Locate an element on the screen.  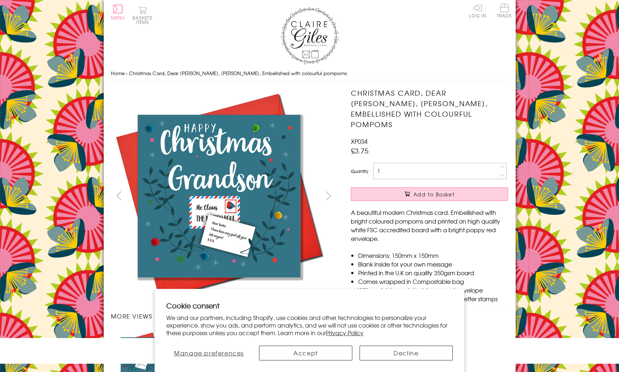
button: prev is located at coordinates (119, 195).